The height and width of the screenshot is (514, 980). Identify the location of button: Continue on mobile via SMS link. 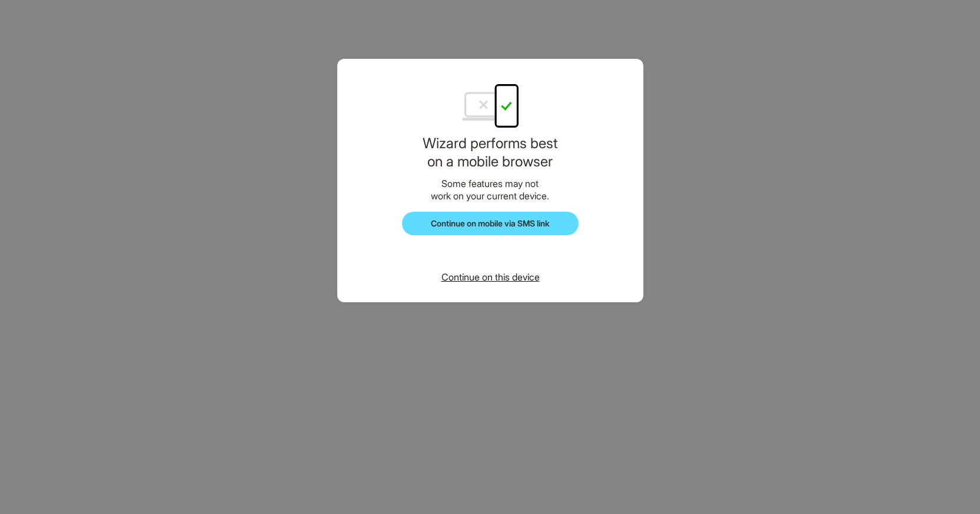
(490, 223).